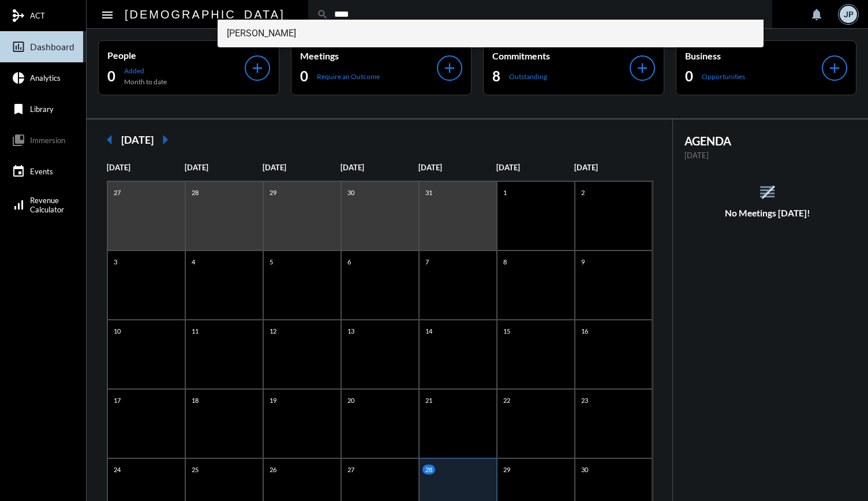 This screenshot has height=501, width=868. What do you see at coordinates (146, 70) in the screenshot?
I see `p: Added` at bounding box center [146, 70].